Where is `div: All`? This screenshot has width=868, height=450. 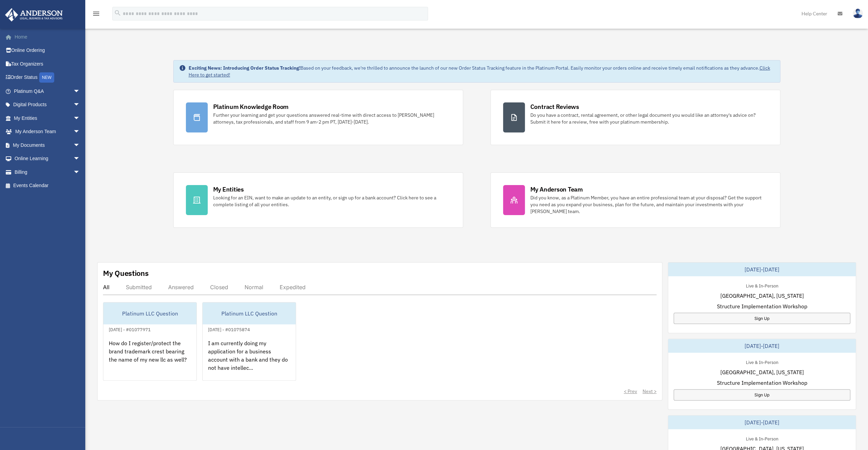 div: All is located at coordinates (106, 287).